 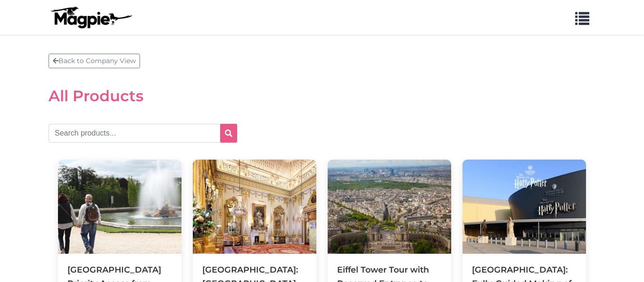 I want to click on img: London: Buckingham Palace Entry Ticket & Royal Walking Tour, so click(x=255, y=206).